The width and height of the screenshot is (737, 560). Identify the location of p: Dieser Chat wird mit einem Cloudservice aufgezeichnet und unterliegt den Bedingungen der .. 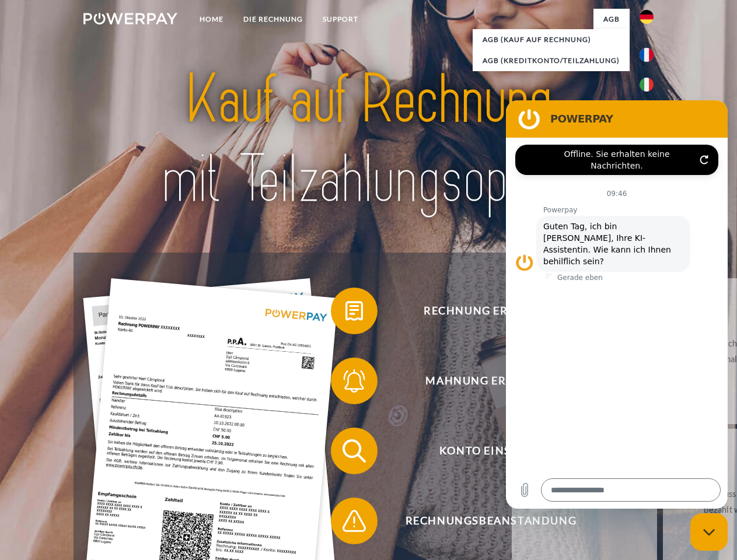
(111, 60).